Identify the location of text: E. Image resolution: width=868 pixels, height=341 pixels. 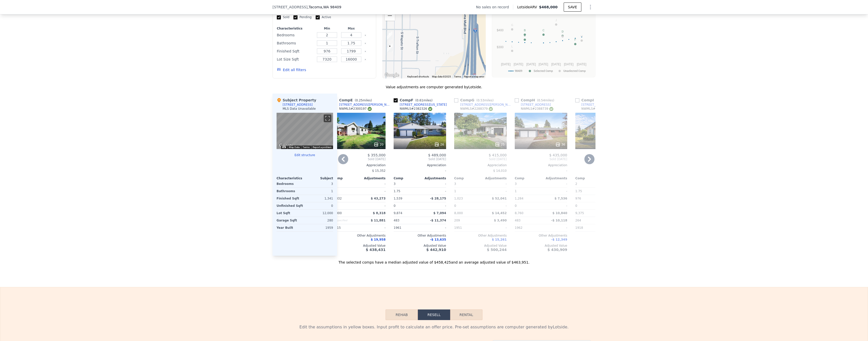
(525, 35).